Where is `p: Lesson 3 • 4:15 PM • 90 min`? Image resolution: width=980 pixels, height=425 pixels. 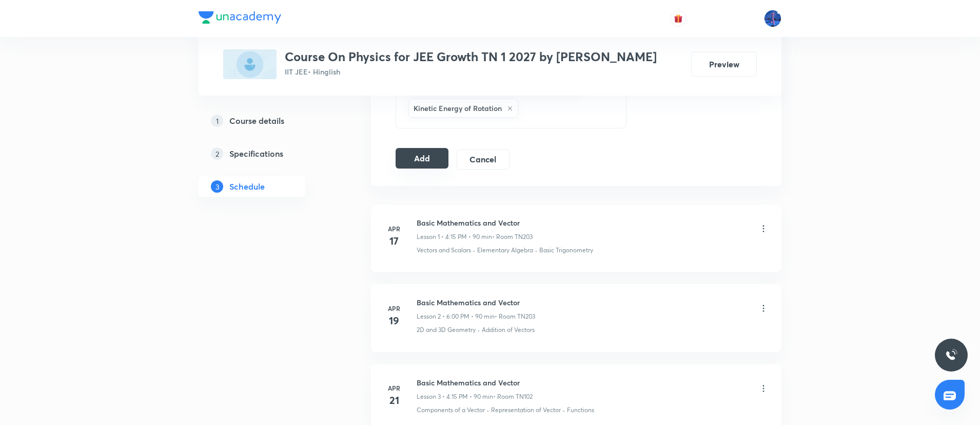 p: Lesson 3 • 4:15 PM • 90 min is located at coordinates (455, 396).